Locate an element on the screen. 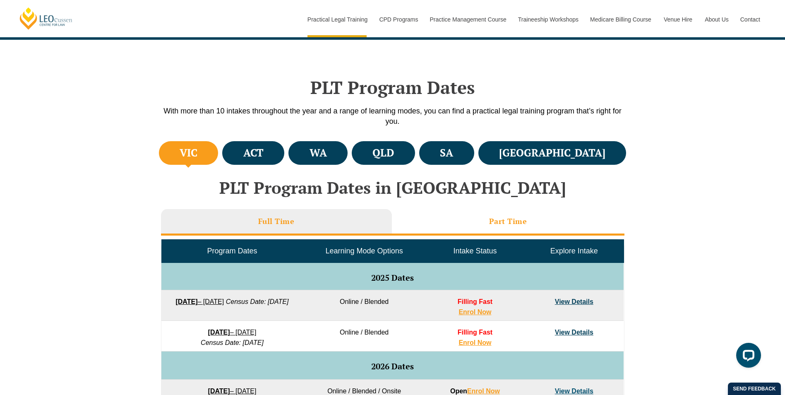 This screenshot has width=785, height=395. h3: Full Time is located at coordinates (276, 221).